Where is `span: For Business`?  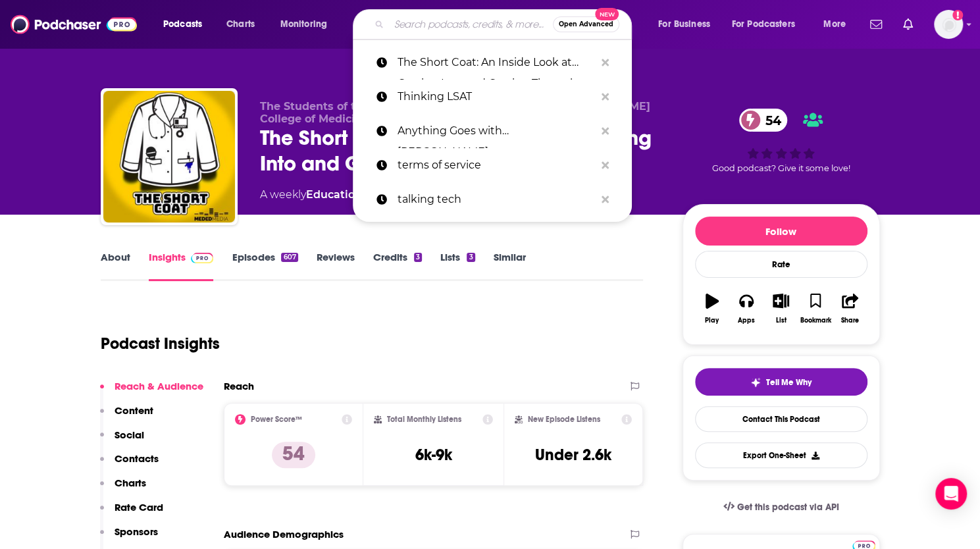 span: For Business is located at coordinates (684, 24).